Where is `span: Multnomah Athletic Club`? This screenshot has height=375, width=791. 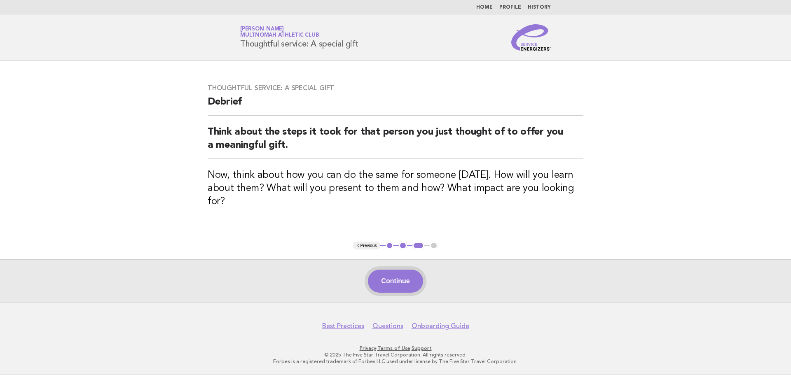
span: Multnomah Athletic Club is located at coordinates (279, 35).